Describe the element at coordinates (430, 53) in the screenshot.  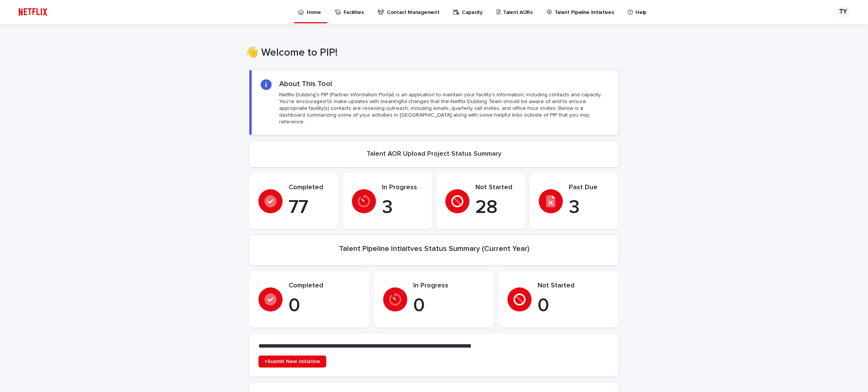
I see `h1: 👋 Welcome to PIP!` at that location.